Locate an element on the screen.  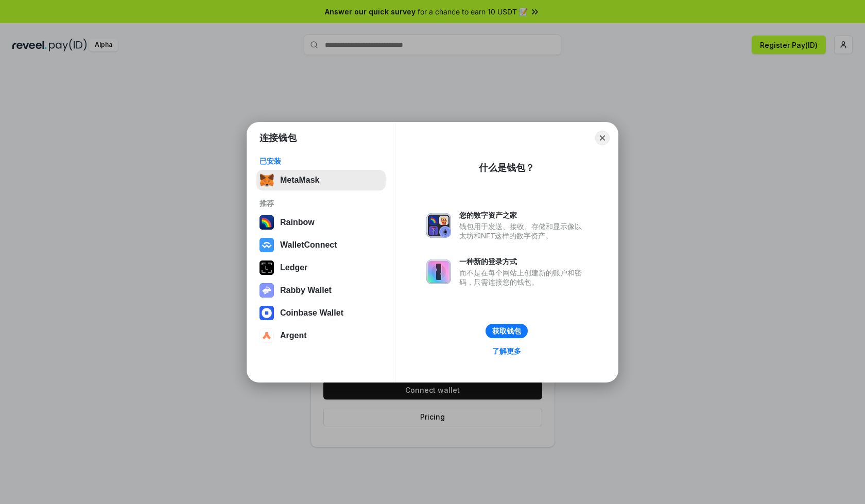
img: svg+xml,%3Csvg%20fill%3D%22none%22%20height%3D%2233%22%20viewBox%3D%220%200%2035%2033%22%20width%... is located at coordinates (267, 180).